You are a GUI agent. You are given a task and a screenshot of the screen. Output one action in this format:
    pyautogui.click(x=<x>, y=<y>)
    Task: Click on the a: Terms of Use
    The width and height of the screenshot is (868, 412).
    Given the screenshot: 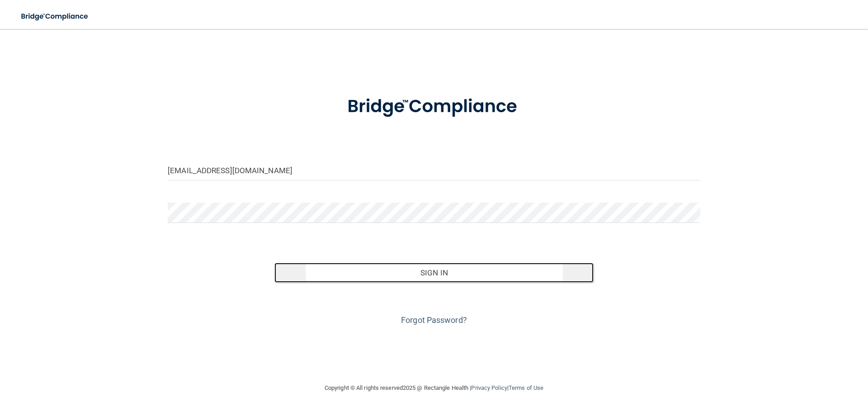 What is the action you would take?
    pyautogui.click(x=526, y=387)
    